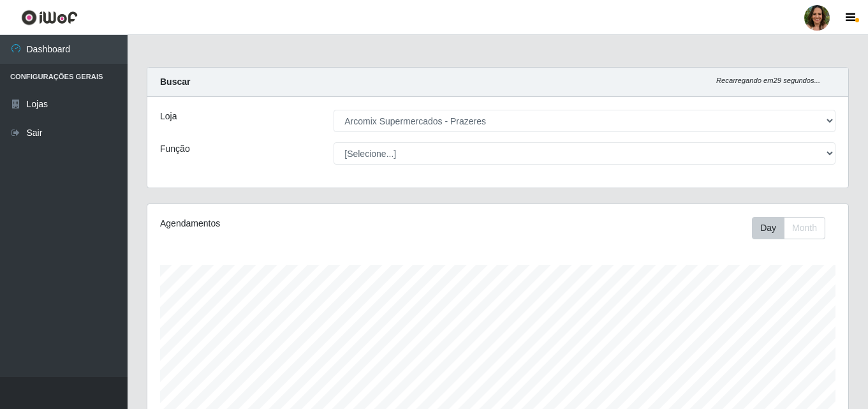  Describe the element at coordinates (295, 223) in the screenshot. I see `div: Agendamentos` at that location.